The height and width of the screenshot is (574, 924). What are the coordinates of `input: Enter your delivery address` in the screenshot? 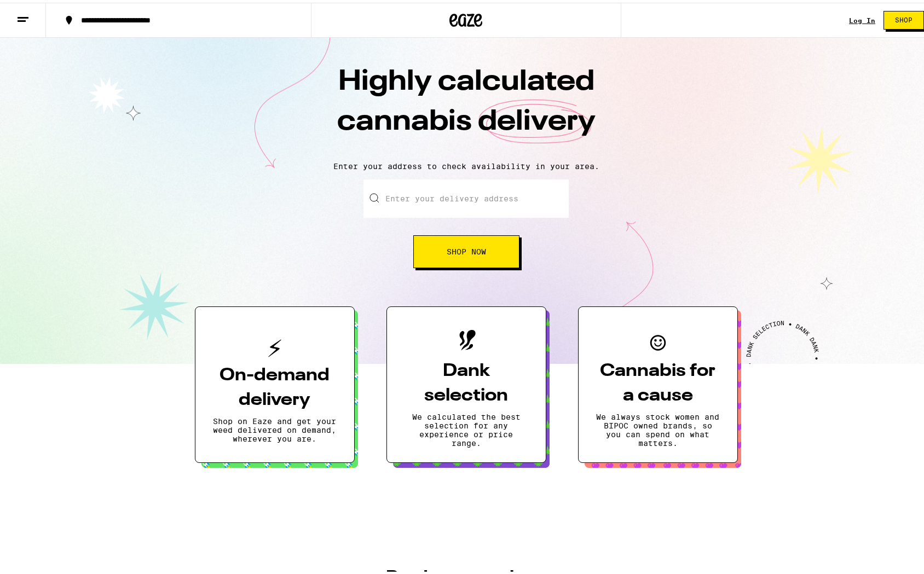 It's located at (466, 196).